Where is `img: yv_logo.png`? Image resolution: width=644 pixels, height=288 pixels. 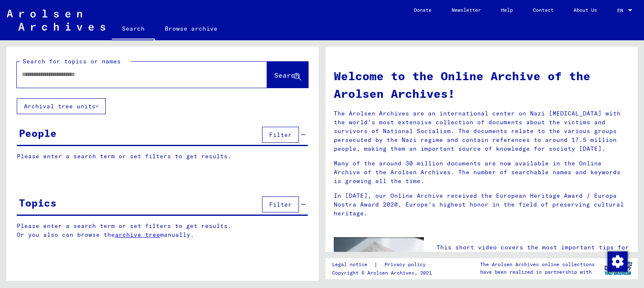 img: yv_logo.png is located at coordinates (618, 268).